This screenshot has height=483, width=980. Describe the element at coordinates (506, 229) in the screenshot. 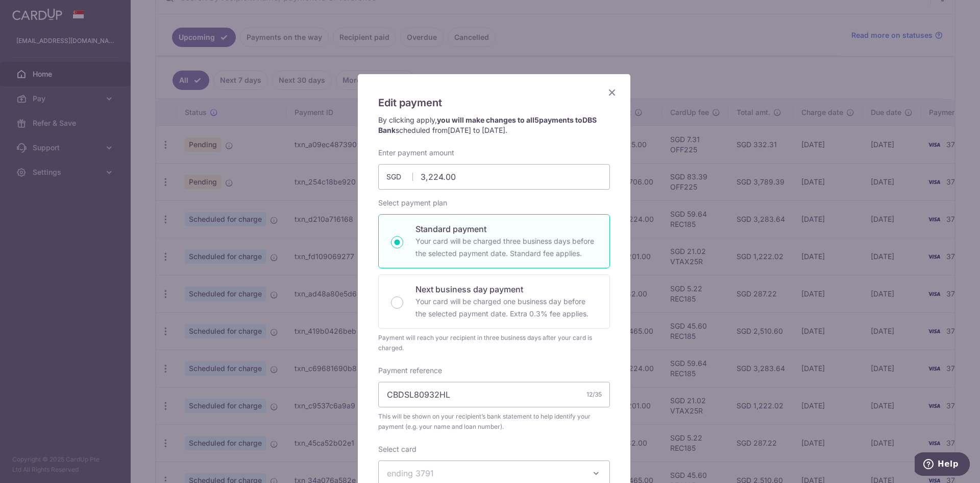

I see `p: Standard payment` at that location.